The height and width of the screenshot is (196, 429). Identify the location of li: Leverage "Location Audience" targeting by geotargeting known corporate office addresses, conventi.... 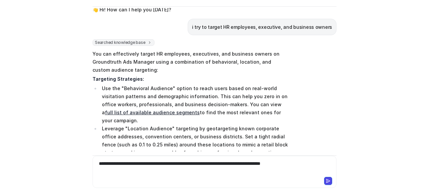
(194, 149).